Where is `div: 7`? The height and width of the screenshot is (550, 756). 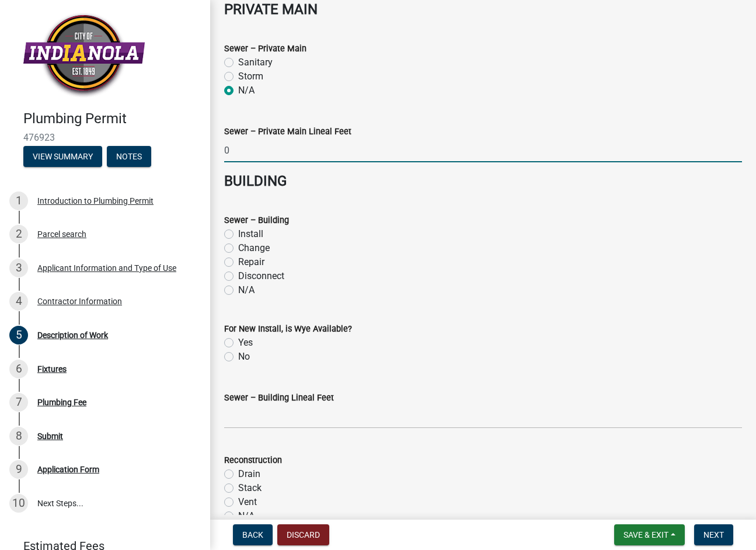 div: 7 is located at coordinates (19, 402).